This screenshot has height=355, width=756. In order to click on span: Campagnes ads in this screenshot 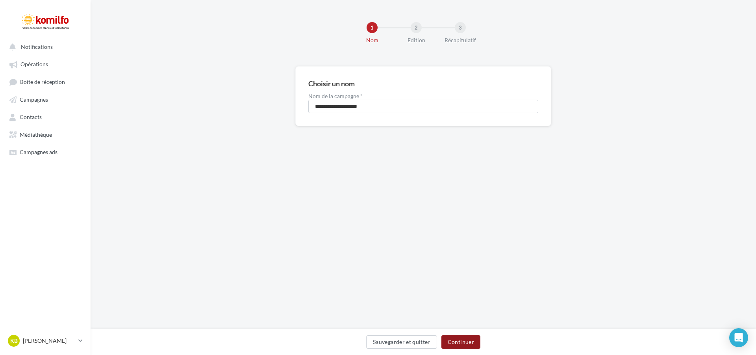, I will do `click(39, 152)`.